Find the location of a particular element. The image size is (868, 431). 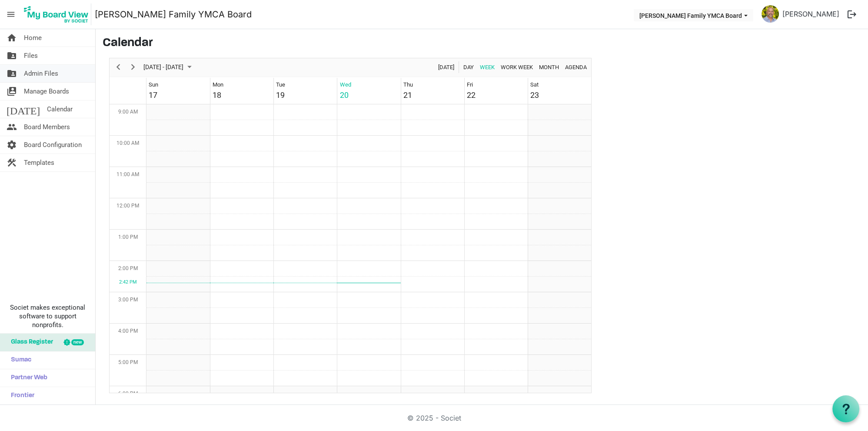

span: Admin Files is located at coordinates (41, 73).